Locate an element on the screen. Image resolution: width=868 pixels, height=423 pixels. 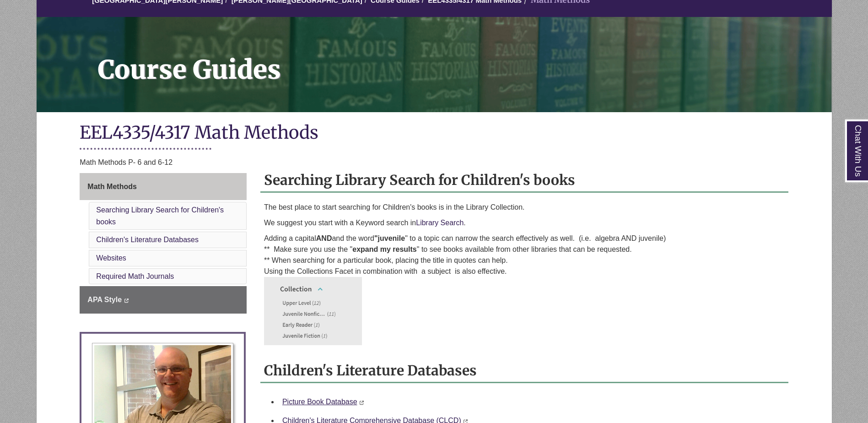
a: Required Math Journals is located at coordinates (135, 276).